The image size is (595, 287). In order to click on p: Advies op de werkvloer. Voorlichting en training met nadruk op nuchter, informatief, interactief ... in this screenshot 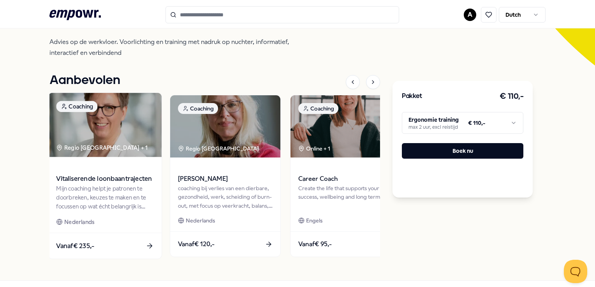, I will do `click(176, 47)`.